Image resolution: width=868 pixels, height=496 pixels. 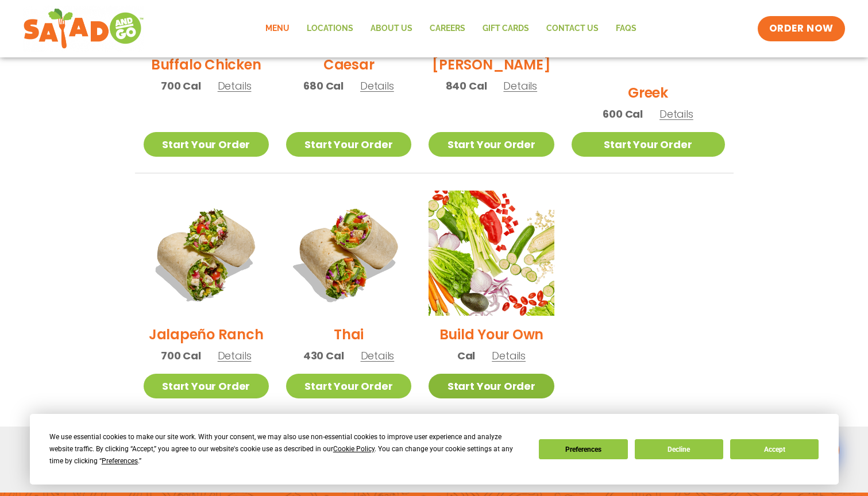 What do you see at coordinates (506, 29) in the screenshot?
I see `a: GIFT CARDS` at bounding box center [506, 29].